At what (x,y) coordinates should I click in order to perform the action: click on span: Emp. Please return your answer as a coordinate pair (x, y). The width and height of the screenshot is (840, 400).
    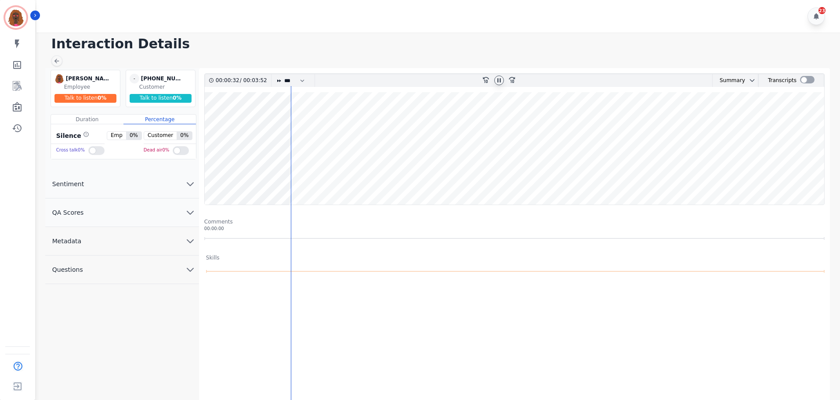
    Looking at the image, I should click on (116, 136).